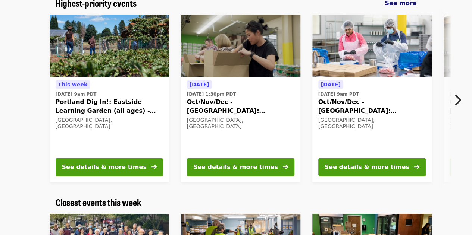 Image resolution: width=472 pixels, height=235 pixels. I want to click on span: Portland Dig In!: Eastside Learning Garden (all ages) - Aug/Sept/Oct, so click(109, 107).